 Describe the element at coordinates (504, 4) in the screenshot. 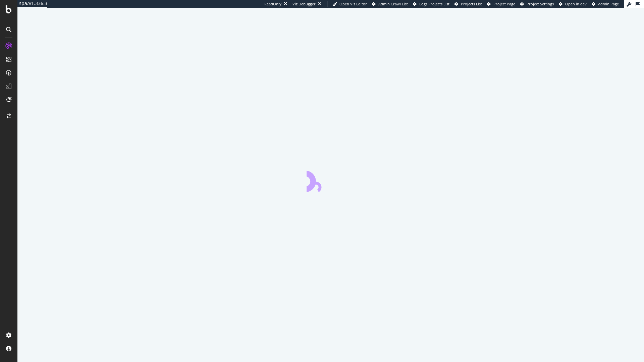

I see `span: Project Page` at that location.